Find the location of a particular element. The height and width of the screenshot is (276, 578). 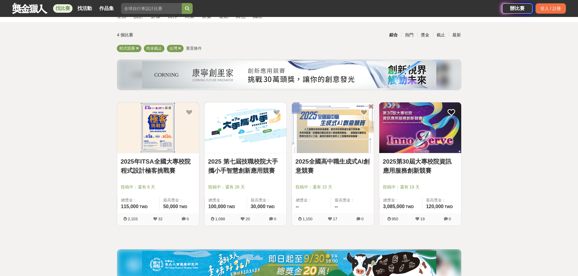

span: 100,000 is located at coordinates (217, 207).